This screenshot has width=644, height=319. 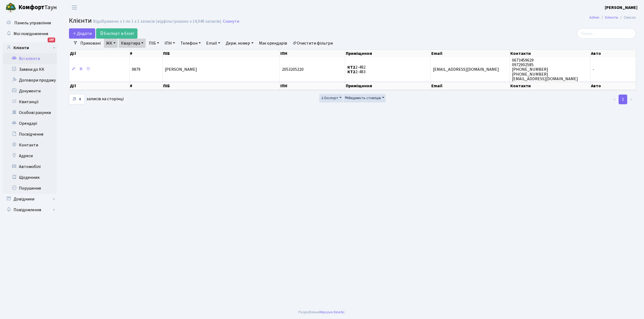 What do you see at coordinates (82, 33) in the screenshot?
I see `a: Додати` at bounding box center [82, 33].